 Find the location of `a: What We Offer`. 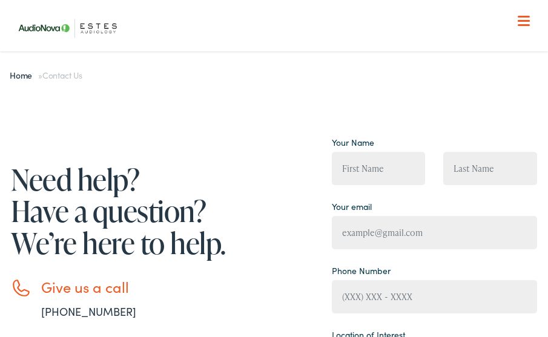

a: What We Offer is located at coordinates (279, 67).